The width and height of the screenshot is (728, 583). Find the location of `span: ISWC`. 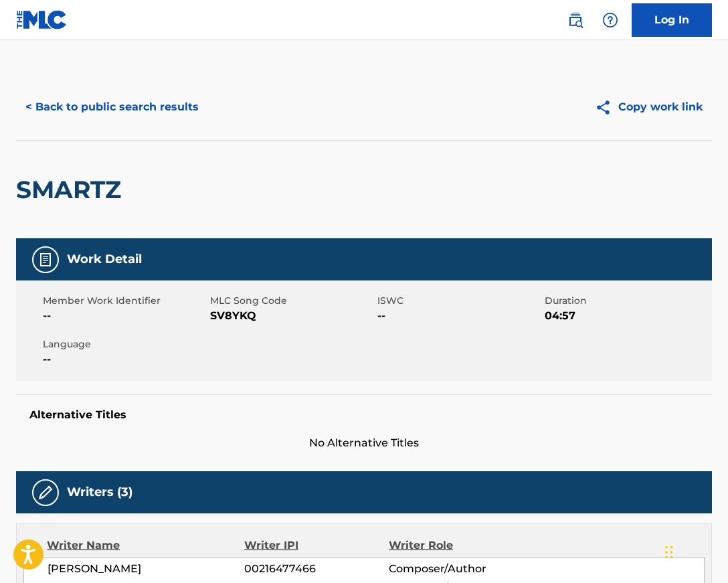

span: ISWC is located at coordinates (459, 300).